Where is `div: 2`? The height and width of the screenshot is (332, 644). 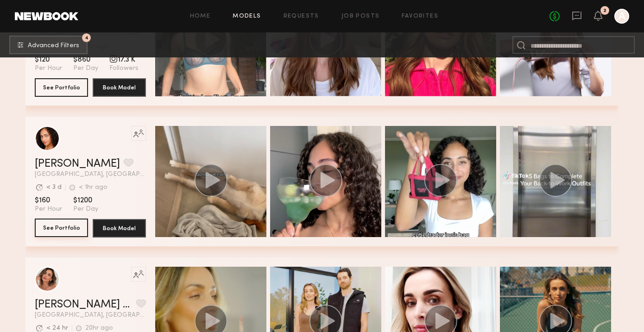
div: 2 is located at coordinates (605, 11).